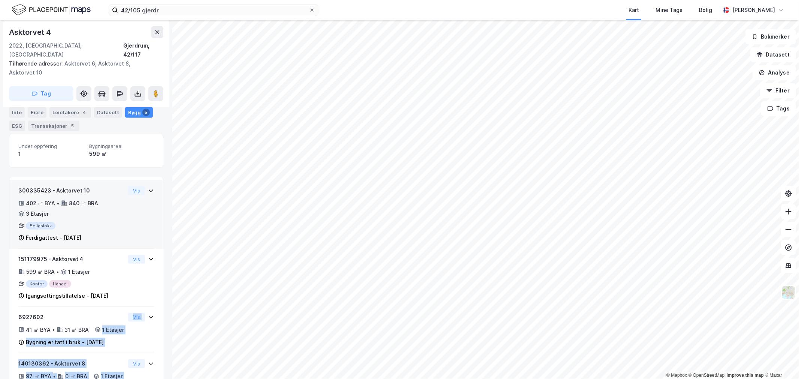  What do you see at coordinates (84, 112) in the screenshot?
I see `div: 4` at bounding box center [84, 112].